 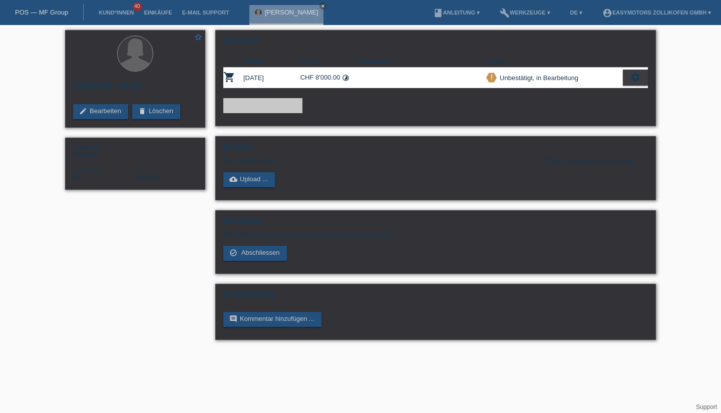 I want to click on i: star_border, so click(x=198, y=37).